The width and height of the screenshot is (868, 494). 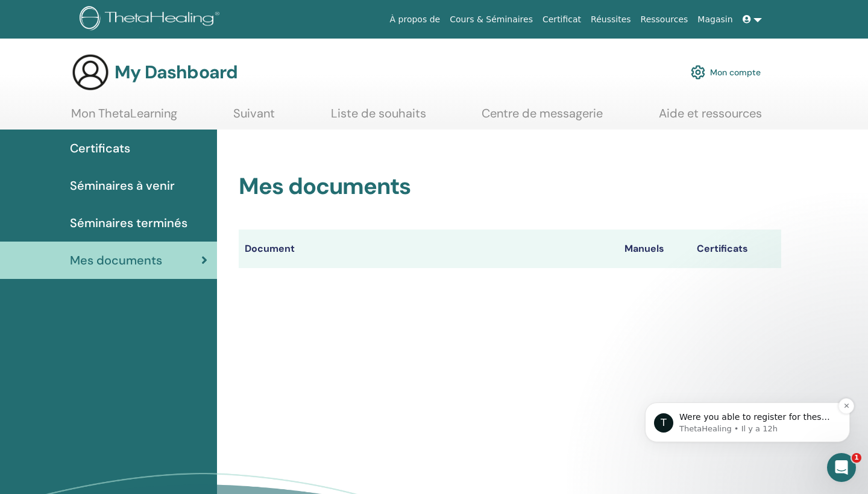 What do you see at coordinates (664, 20) in the screenshot?
I see `a: Ressources` at bounding box center [664, 20].